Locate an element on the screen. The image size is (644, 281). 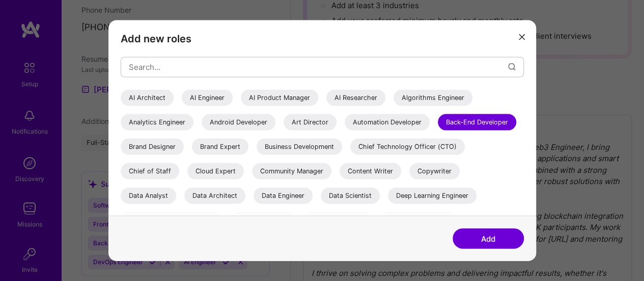
div: Embedded Engineer is located at coordinates (419, 219).